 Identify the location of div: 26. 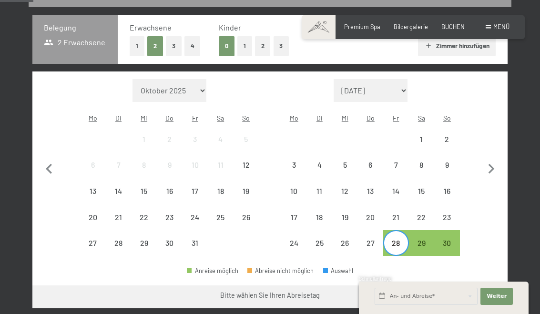
(345, 251).